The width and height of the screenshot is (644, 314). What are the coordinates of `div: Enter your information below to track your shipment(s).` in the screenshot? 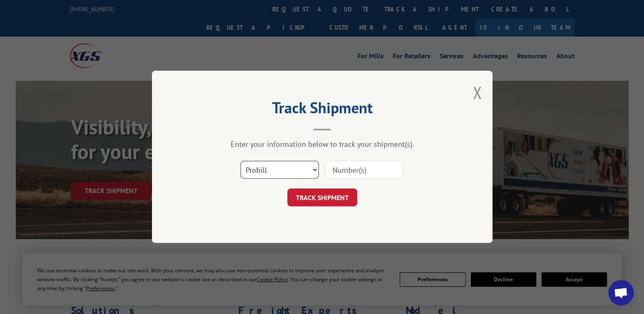 It's located at (323, 144).